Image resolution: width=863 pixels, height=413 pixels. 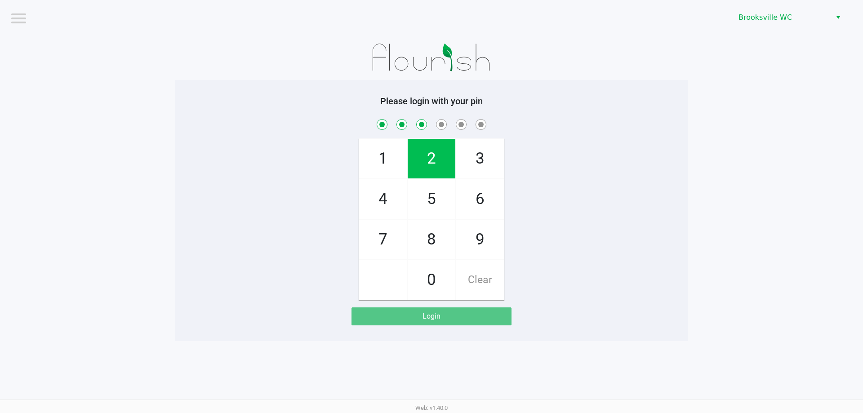 I want to click on span: 1, so click(x=383, y=159).